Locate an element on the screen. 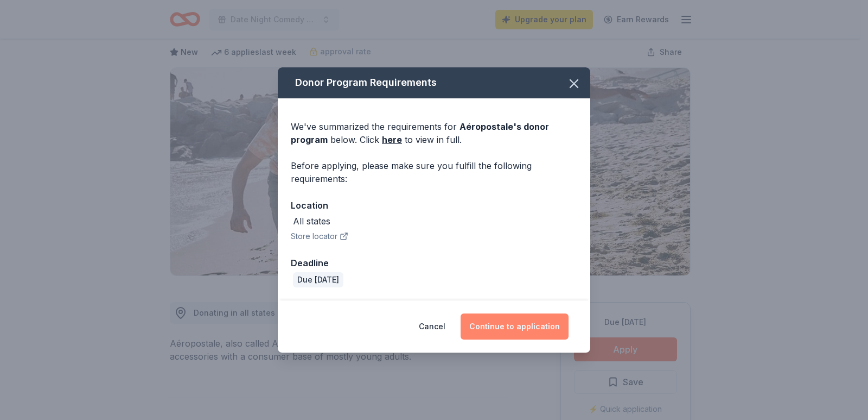 Image resolution: width=868 pixels, height=420 pixels. div: All states is located at coordinates (312, 221).